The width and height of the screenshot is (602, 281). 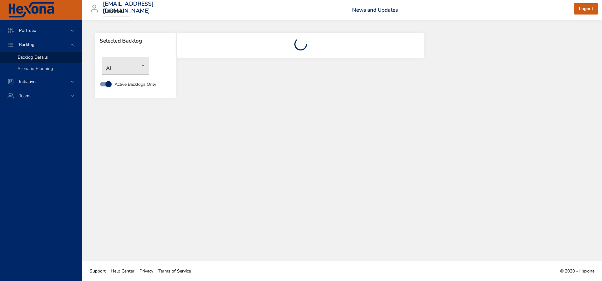 What do you see at coordinates (28, 81) in the screenshot?
I see `span: Initiatives` at bounding box center [28, 81].